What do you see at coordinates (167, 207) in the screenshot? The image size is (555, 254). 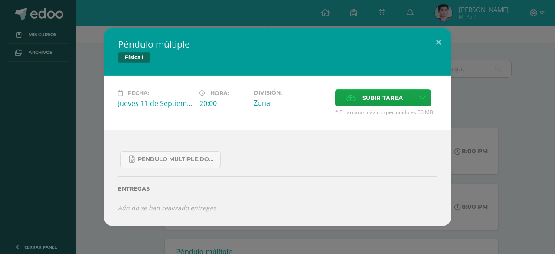 I see `i: Aún no se han realizado entregas` at bounding box center [167, 207].